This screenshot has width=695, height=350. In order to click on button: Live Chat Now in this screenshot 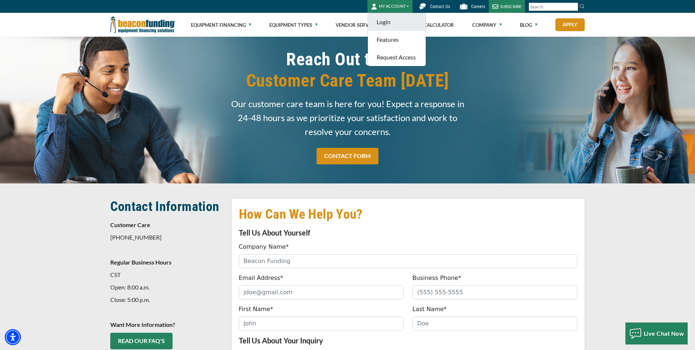, I will do `click(657, 333)`.